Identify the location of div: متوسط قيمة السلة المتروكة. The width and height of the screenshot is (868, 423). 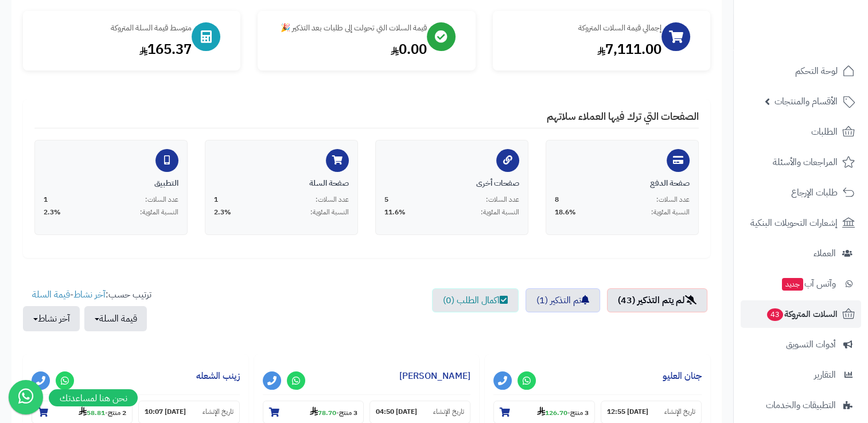
(113, 28).